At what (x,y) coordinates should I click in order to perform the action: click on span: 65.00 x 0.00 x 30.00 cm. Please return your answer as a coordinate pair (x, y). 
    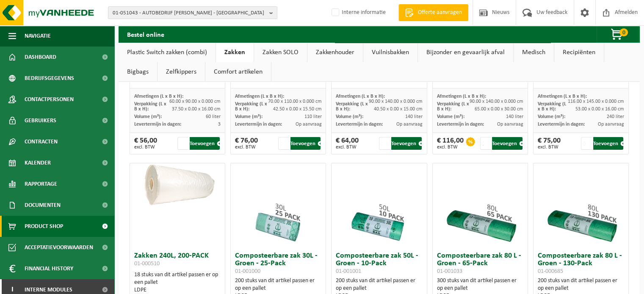
    Looking at the image, I should click on (498, 109).